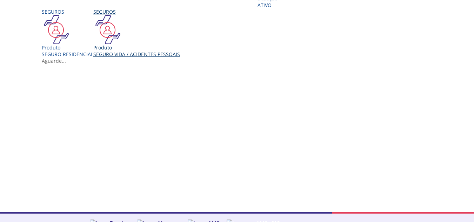  What do you see at coordinates (240, 135) in the screenshot?
I see `section: <span lang="en" dir="ltr">IFrameProdutos</span>` at bounding box center [240, 135].